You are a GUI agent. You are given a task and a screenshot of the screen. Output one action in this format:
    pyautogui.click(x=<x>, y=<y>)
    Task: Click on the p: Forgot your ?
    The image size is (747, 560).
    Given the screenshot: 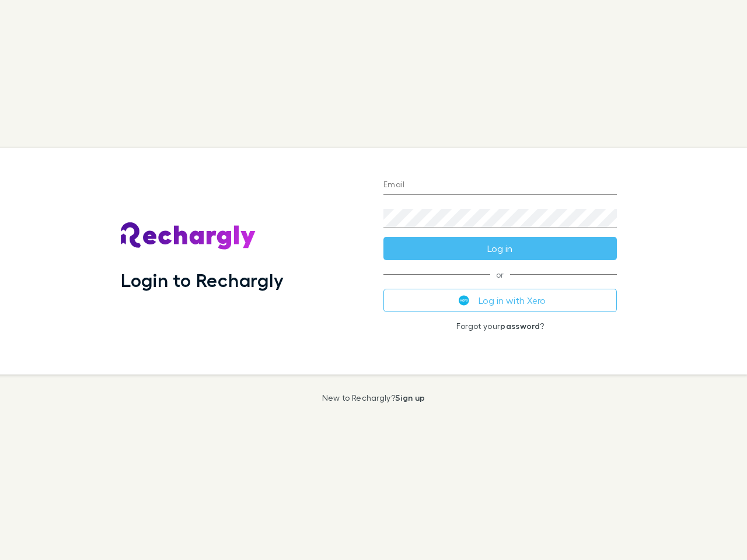 What is the action you would take?
    pyautogui.click(x=500, y=326)
    